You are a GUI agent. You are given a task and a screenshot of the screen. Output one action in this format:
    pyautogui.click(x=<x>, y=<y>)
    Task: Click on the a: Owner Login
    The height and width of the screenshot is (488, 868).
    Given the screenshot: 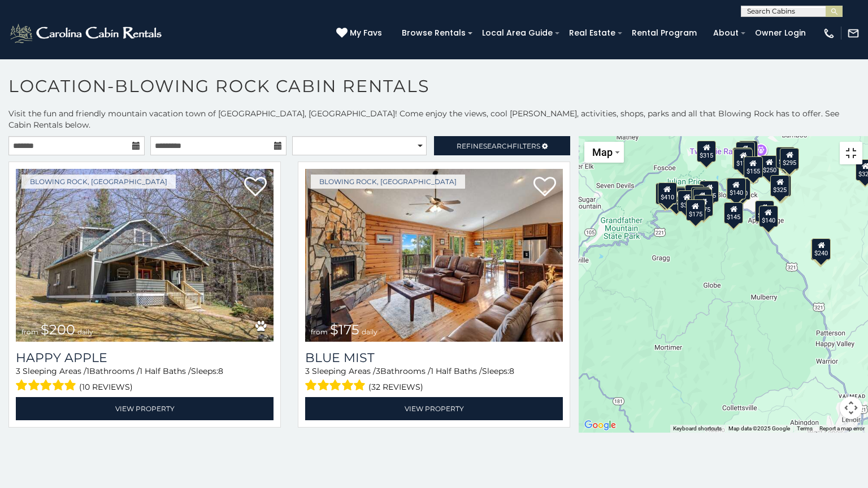 What is the action you would take?
    pyautogui.click(x=781, y=33)
    